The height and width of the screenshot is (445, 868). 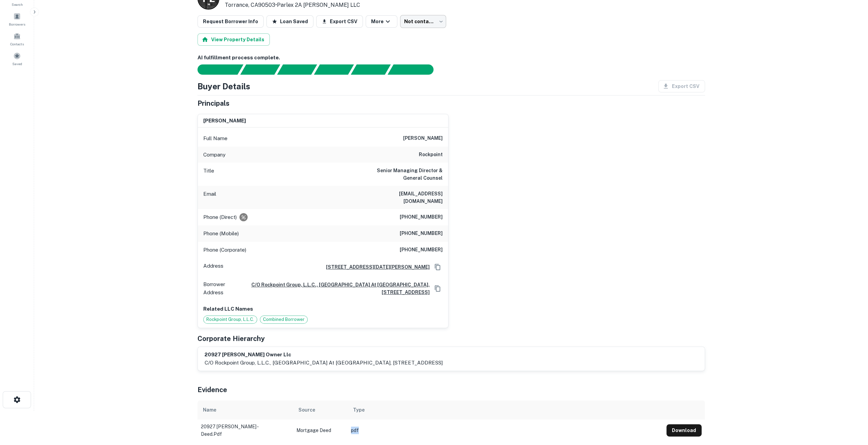 I want to click on h5: Corporate Hierarchy, so click(x=231, y=339).